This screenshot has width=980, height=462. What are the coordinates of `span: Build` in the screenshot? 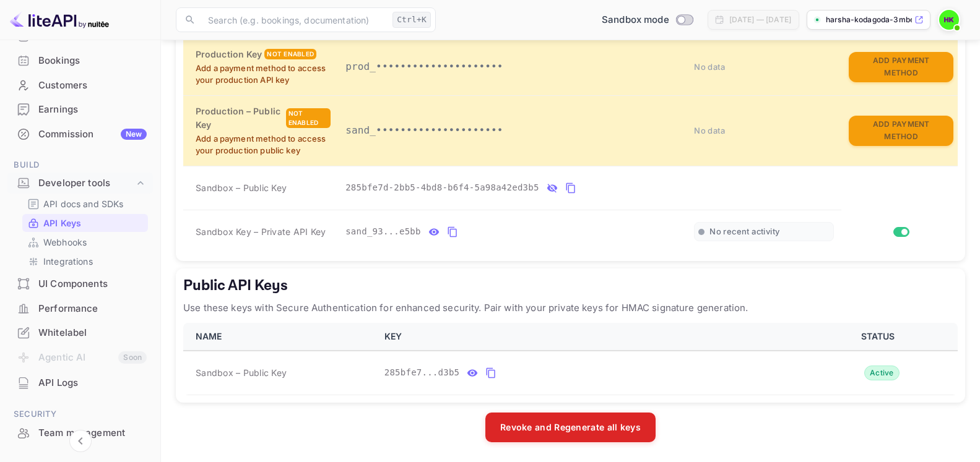 It's located at (80, 165).